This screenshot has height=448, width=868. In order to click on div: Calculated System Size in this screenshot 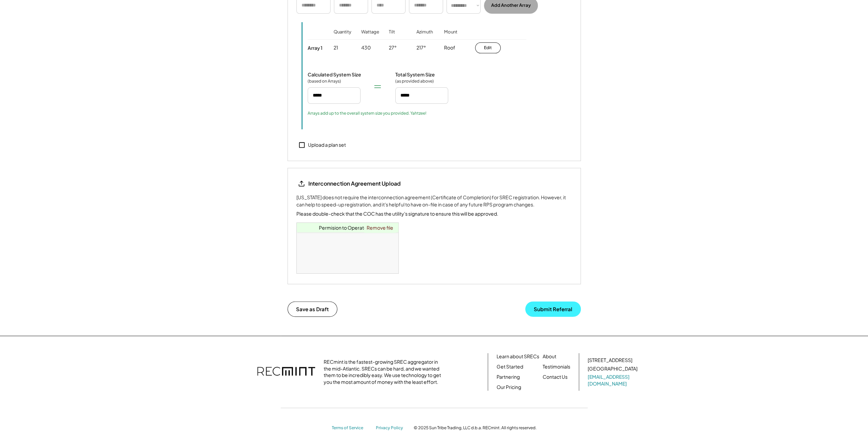, I will do `click(335, 74)`.